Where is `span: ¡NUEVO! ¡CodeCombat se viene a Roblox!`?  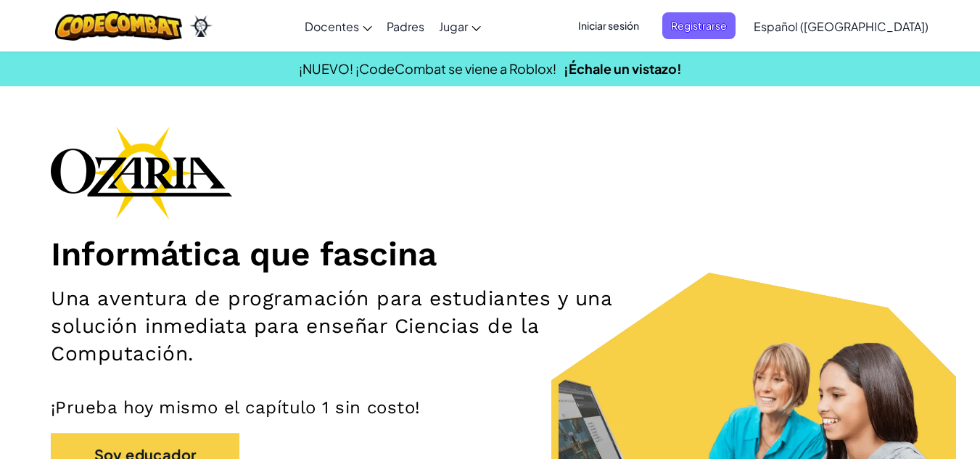
span: ¡NUEVO! ¡CodeCombat se viene a Roblox! is located at coordinates (427, 68).